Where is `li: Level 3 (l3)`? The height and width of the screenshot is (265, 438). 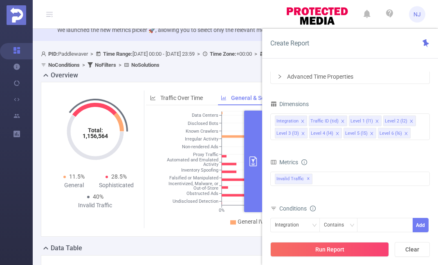 li: Level 3 (l3) is located at coordinates (291, 133).